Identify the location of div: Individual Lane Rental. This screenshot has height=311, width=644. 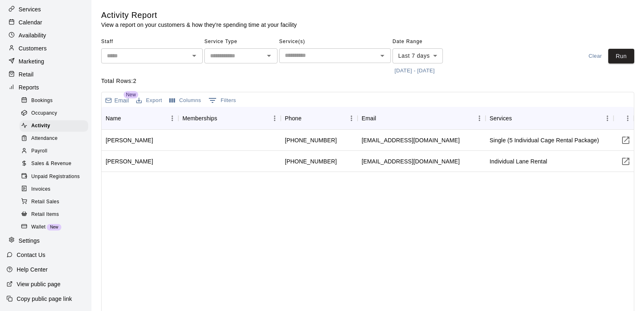
(519, 161).